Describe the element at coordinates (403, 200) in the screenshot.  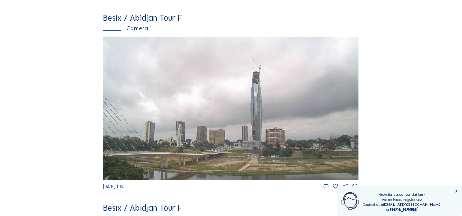
I see `div: We are happy to guide you.` at that location.